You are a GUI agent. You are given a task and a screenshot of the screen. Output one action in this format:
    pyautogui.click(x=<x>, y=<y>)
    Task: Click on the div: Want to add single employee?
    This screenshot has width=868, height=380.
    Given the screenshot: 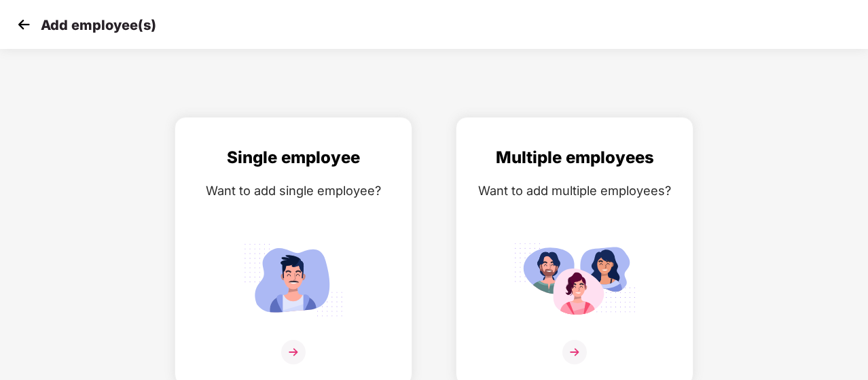 What is the action you would take?
    pyautogui.click(x=293, y=190)
    